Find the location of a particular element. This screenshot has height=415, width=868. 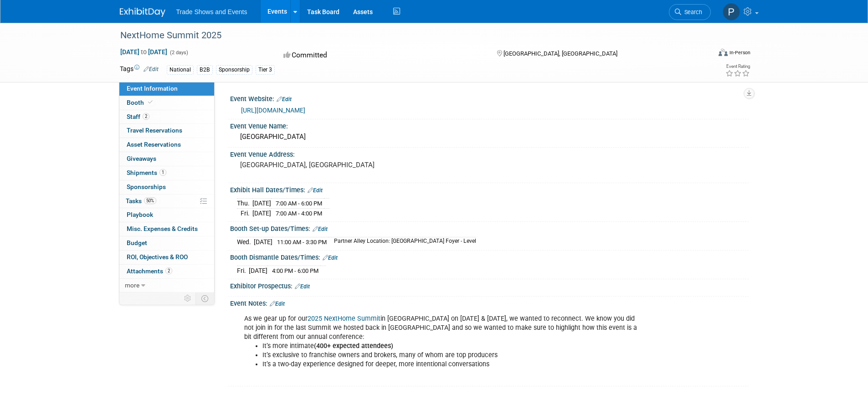

span: Asset Reservations is located at coordinates (154, 145).